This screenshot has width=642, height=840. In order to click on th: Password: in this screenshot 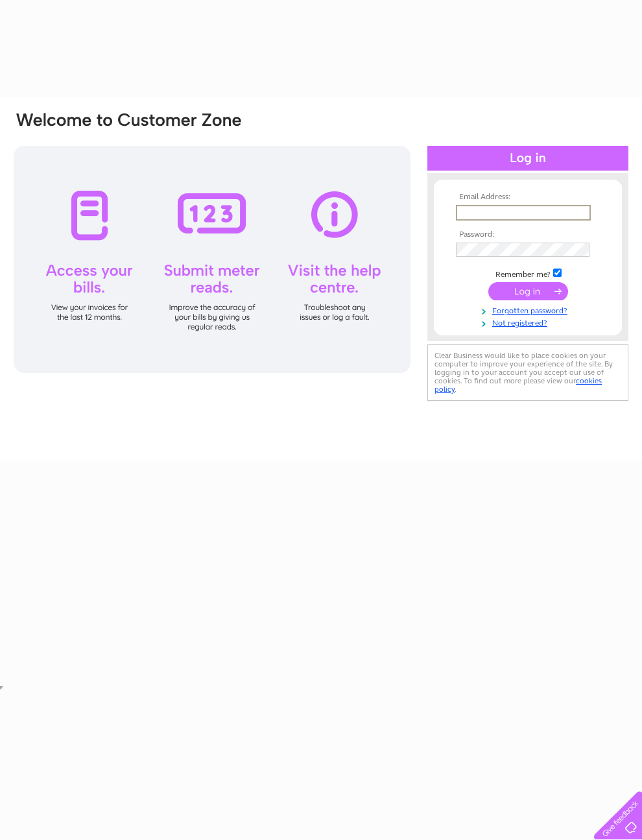, I will do `click(528, 235)`.